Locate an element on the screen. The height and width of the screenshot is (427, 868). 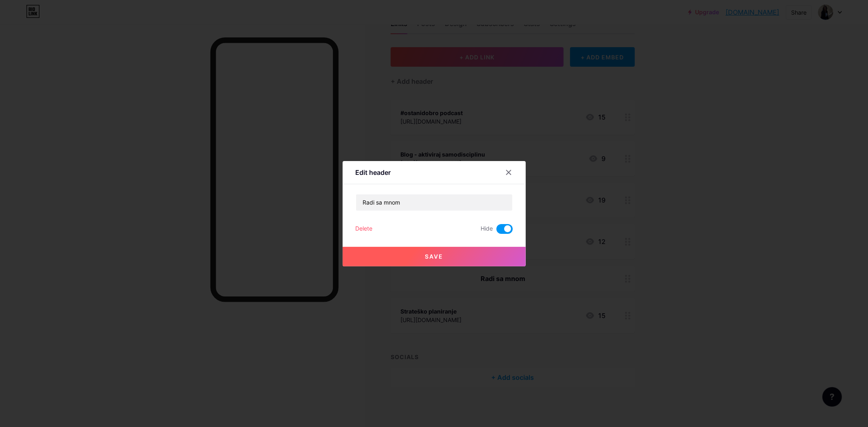
span: Save is located at coordinates (434, 257).